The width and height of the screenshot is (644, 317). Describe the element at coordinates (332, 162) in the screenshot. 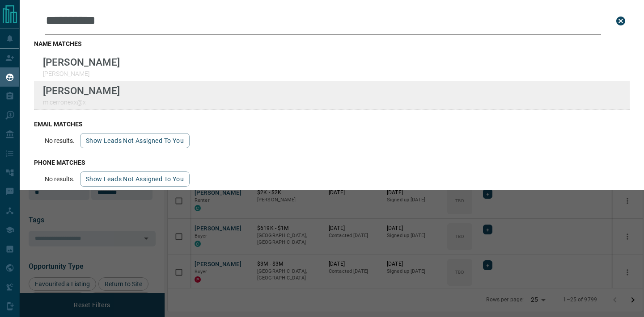

I see `h3: phone matches` at that location.